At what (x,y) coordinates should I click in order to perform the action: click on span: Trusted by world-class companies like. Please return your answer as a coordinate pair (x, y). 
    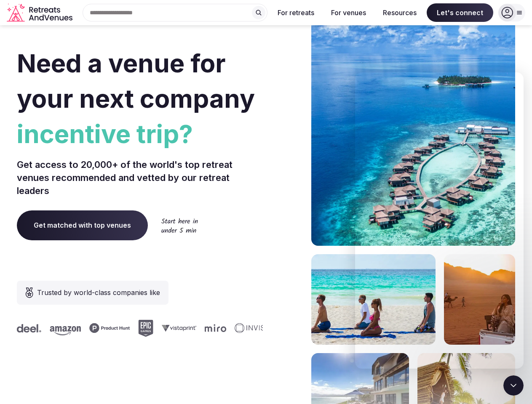
    Looking at the image, I should click on (99, 292).